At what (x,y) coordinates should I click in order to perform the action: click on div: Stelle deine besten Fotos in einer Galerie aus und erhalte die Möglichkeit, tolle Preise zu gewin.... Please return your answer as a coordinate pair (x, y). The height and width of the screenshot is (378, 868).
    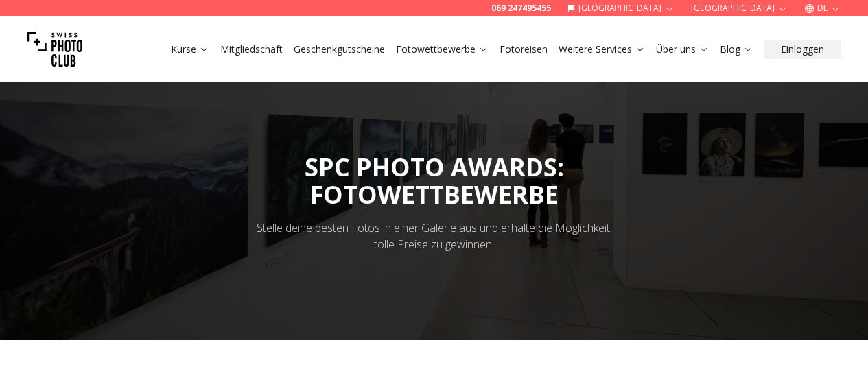
    Looking at the image, I should click on (434, 236).